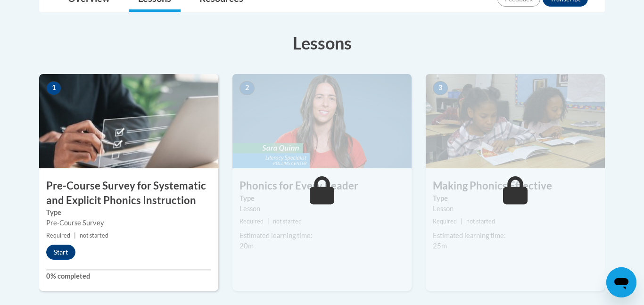 The width and height of the screenshot is (644, 305). Describe the element at coordinates (440, 246) in the screenshot. I see `span: 25m` at that location.